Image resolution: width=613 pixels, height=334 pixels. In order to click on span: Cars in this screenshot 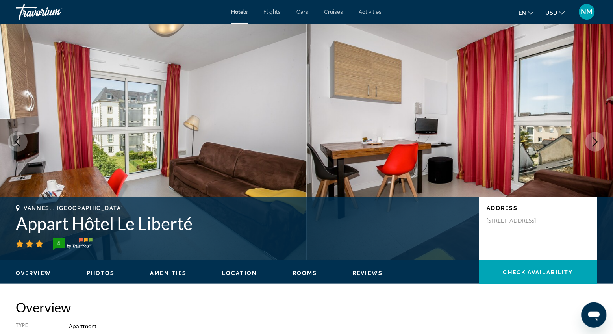, I will do `click(303, 12)`.